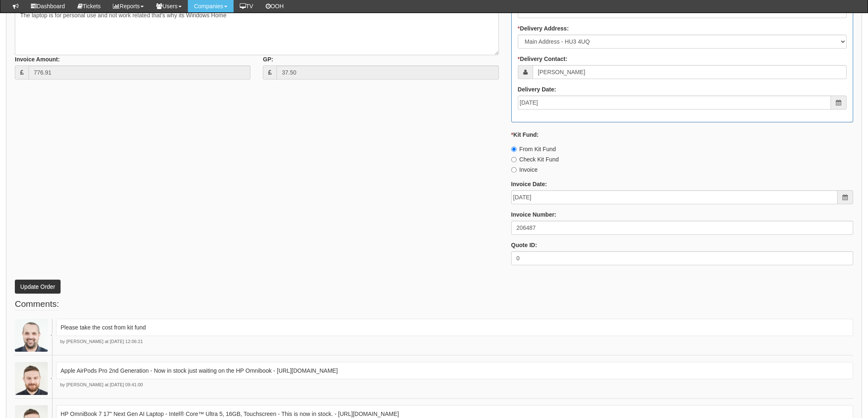 The height and width of the screenshot is (418, 868). I want to click on input: From Kit Fund, so click(514, 149).